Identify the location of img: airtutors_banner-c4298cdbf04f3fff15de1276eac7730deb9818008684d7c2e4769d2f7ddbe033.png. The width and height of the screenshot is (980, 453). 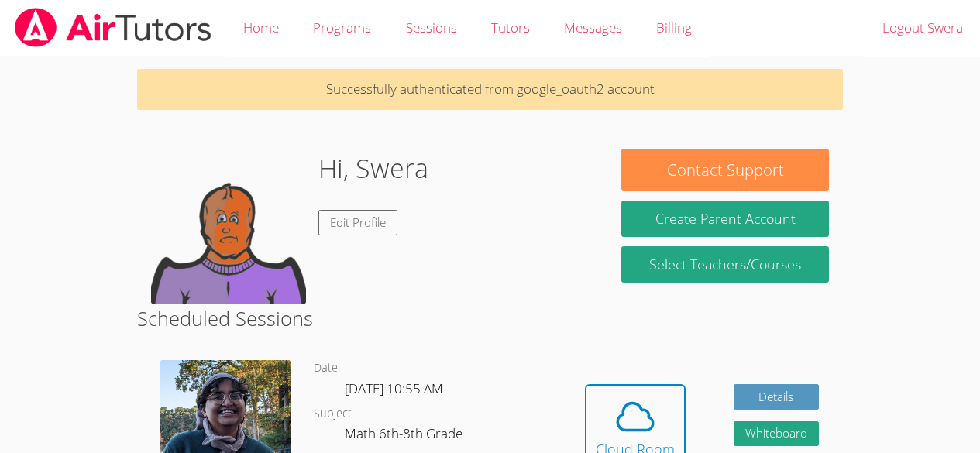
(113, 27).